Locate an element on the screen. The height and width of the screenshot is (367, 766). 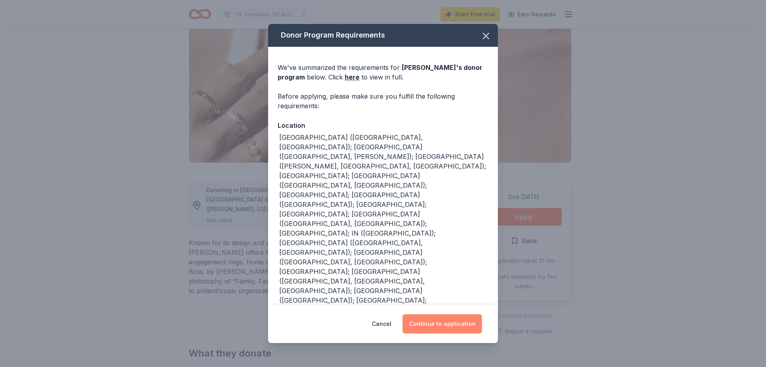
div: Donor Program Requirements is located at coordinates (383, 35).